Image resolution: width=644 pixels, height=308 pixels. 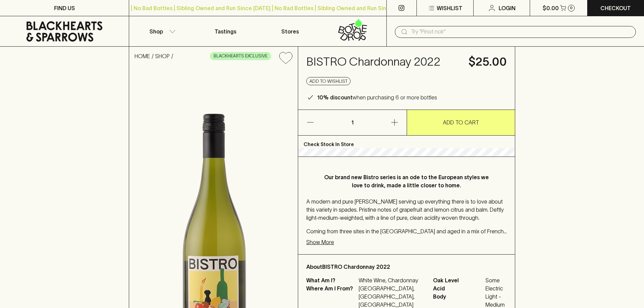 I want to click on p: Wishlist, so click(x=450, y=8).